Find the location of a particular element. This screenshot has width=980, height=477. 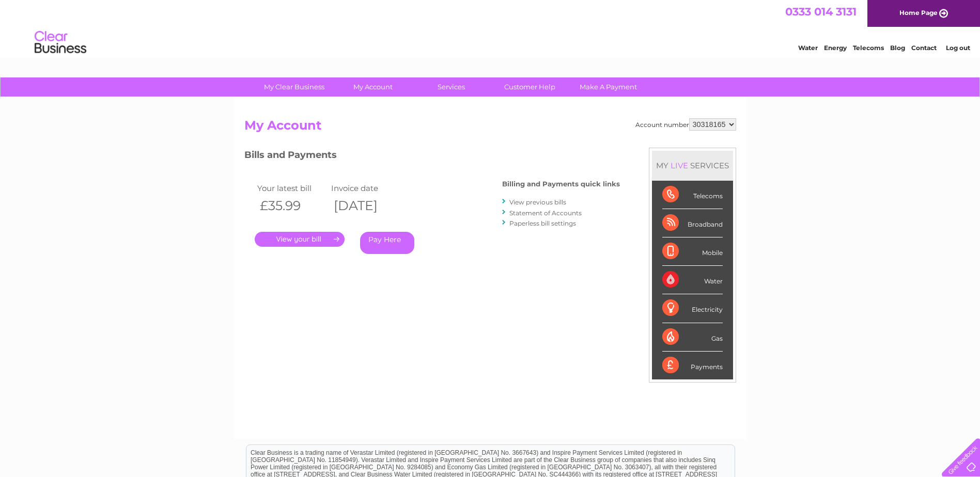

div: Electricity is located at coordinates (693, 309).